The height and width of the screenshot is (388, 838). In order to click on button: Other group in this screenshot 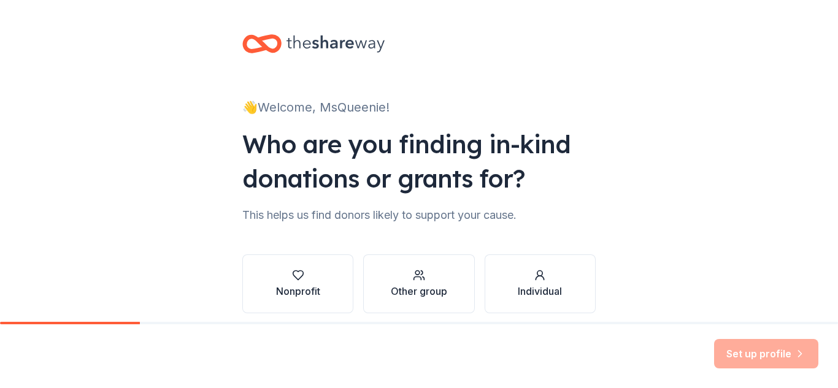, I will do `click(418, 284)`.